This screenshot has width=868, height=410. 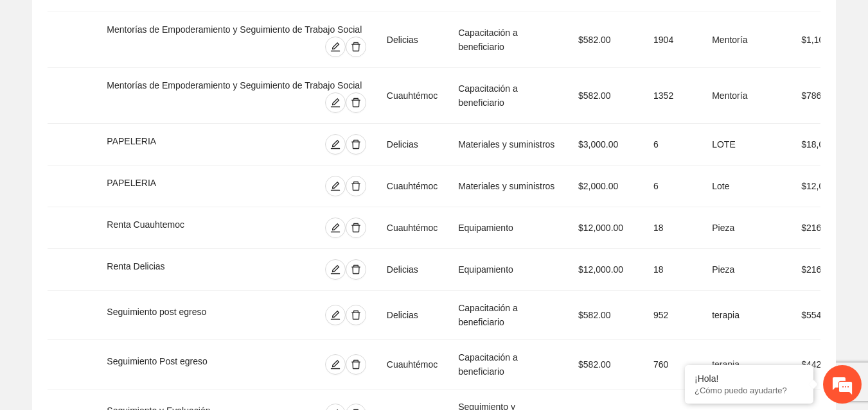 What do you see at coordinates (180, 228) in the screenshot?
I see `div: Renta Cuauhtemoc` at bounding box center [180, 228].